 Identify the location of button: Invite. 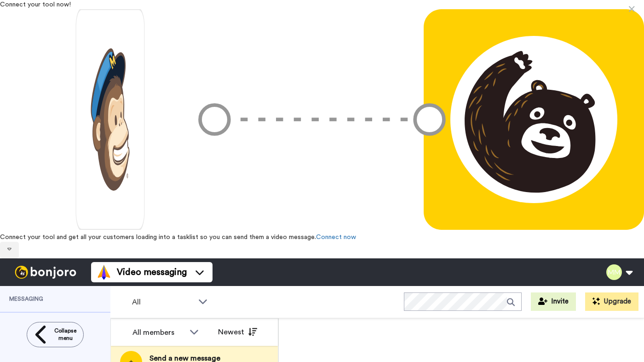
(554, 302).